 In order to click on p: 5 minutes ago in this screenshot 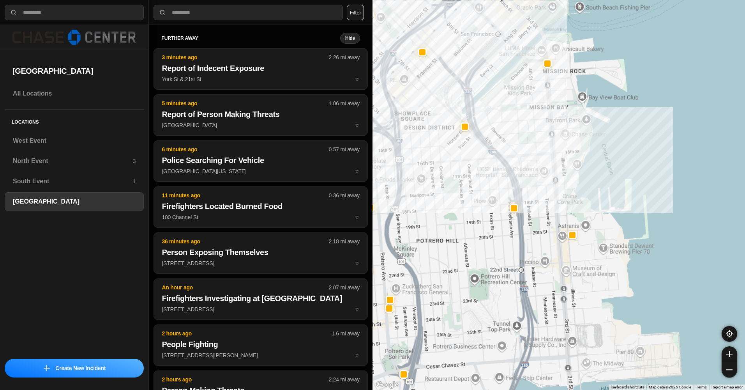, I will do `click(245, 103)`.